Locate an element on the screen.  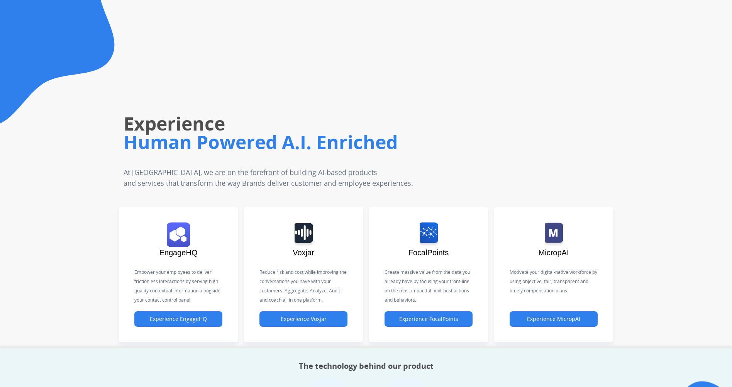
p: Motivate your digital-native workforce by using objective, fair, transparent and timely compensat... is located at coordinates (554, 282).